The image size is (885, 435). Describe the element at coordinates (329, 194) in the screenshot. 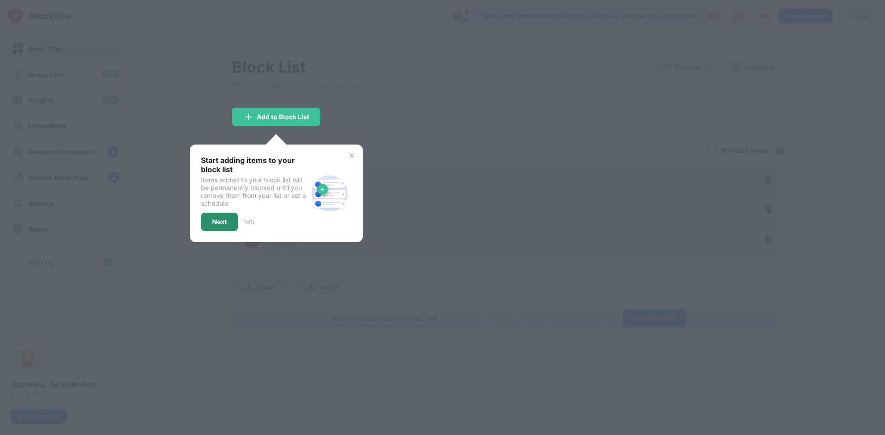

I see `img: block-site.svg` at that location.